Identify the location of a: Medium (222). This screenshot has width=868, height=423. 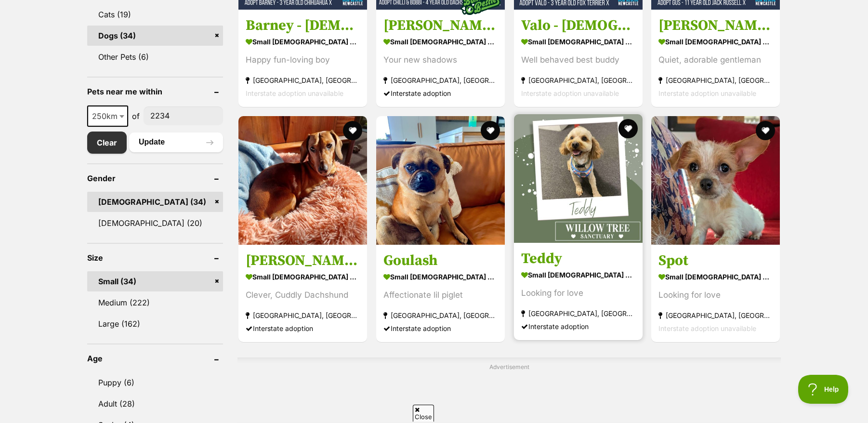
(155, 302).